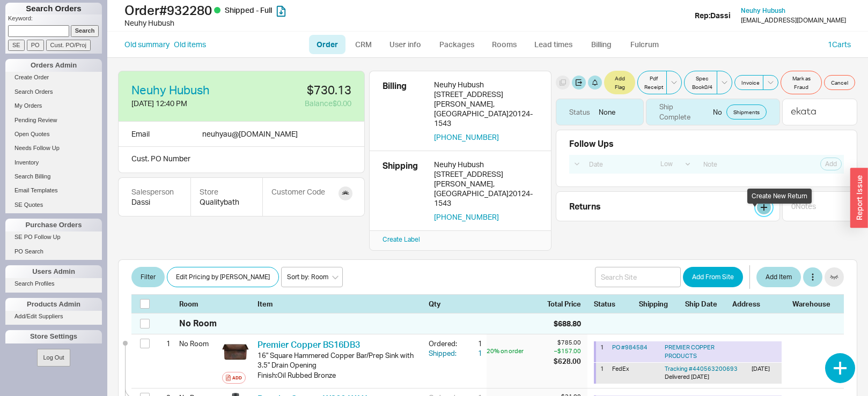 The width and height of the screenshot is (868, 396). I want to click on h1: Order # 932280, so click(280, 10).